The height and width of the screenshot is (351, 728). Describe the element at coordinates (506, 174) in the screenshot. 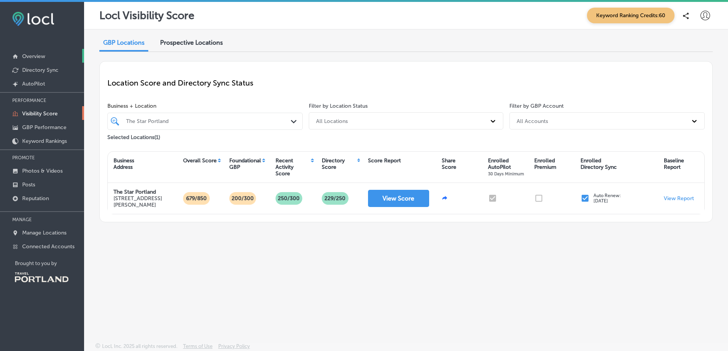

I see `span: 30 Days Minimum` at that location.